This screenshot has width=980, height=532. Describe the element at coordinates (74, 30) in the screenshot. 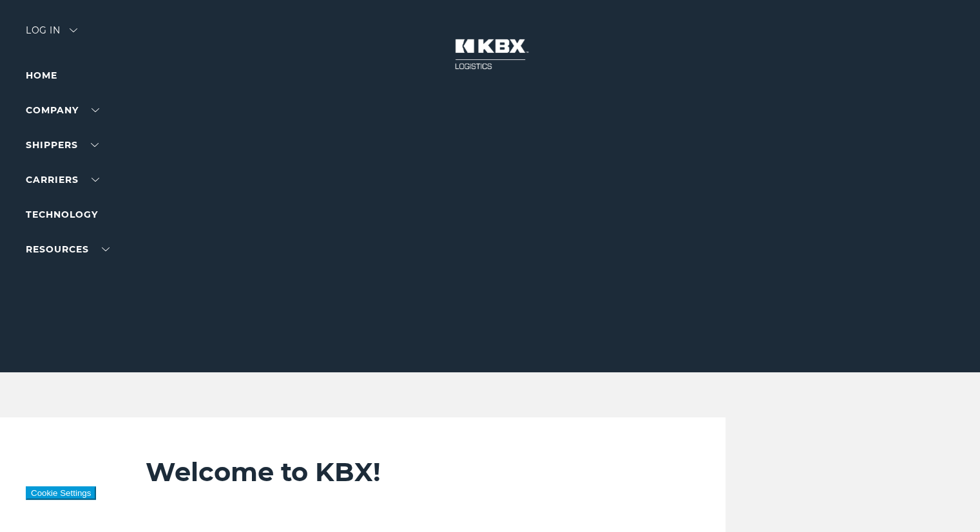

I see `img: arrow` at that location.